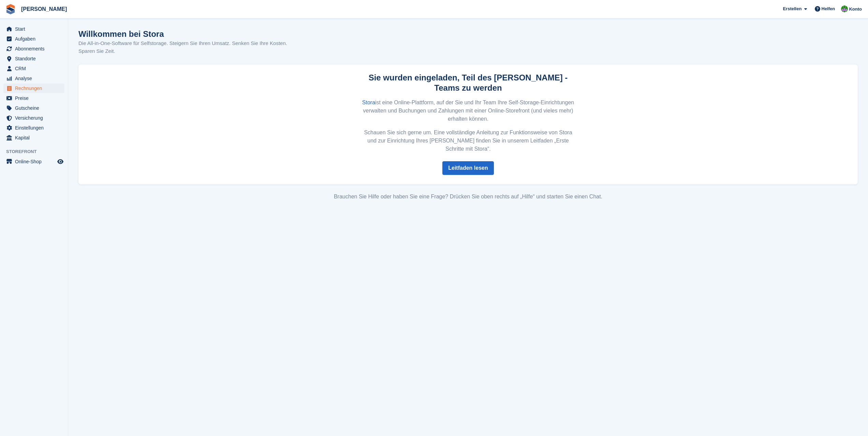 The height and width of the screenshot is (436, 868). I want to click on div: Brauchen Sie Hilfe oder haben Sie eine Frage? Drücken Sie oben rechts auf „Hilfe“ und starten Sie..., so click(468, 197).